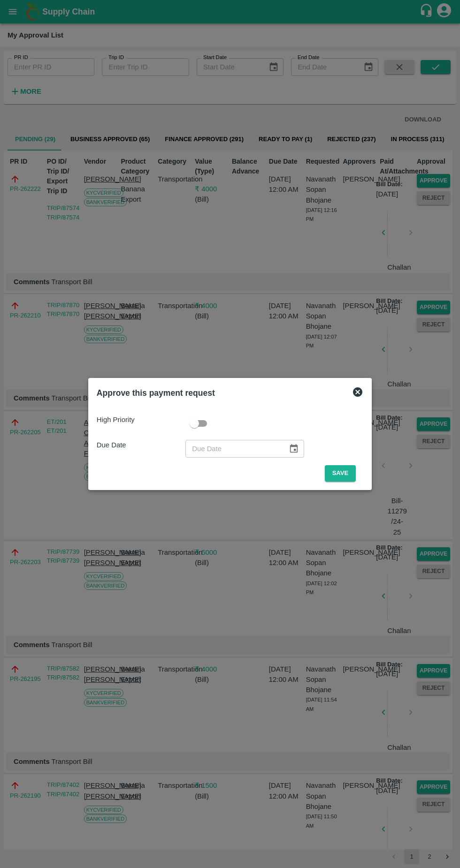 Image resolution: width=460 pixels, height=868 pixels. What do you see at coordinates (141, 445) in the screenshot?
I see `p: Due Date` at bounding box center [141, 445].